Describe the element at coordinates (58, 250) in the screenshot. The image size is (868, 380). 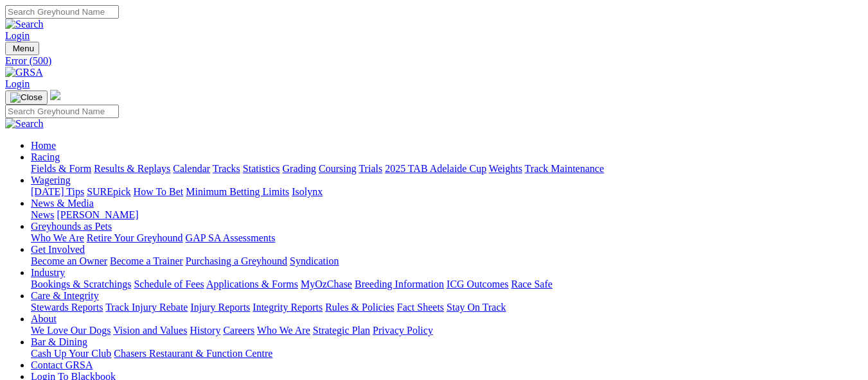
I see `a: Get Involved` at that location.